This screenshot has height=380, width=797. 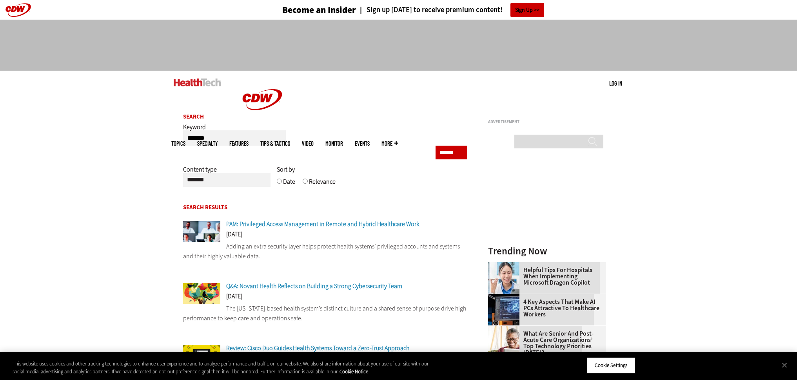 What do you see at coordinates (504, 278) in the screenshot?
I see `img: Doctor using phone to dictate to tablet` at bounding box center [504, 278].